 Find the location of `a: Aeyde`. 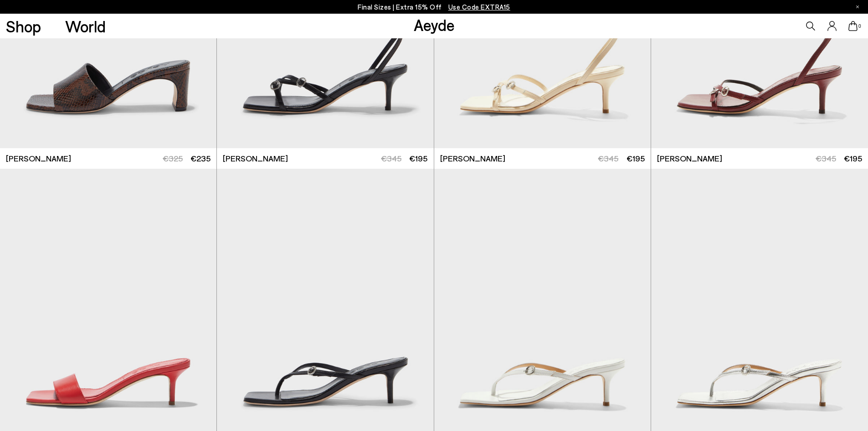

a: Aeyde is located at coordinates (434, 25).